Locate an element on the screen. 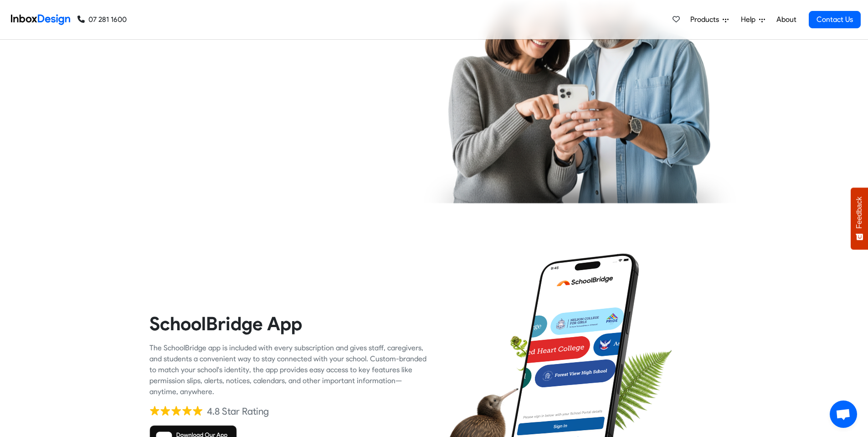 The height and width of the screenshot is (437, 868). a: About is located at coordinates (786, 20).